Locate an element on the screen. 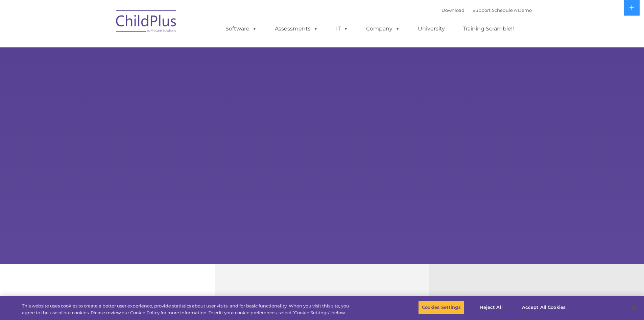 Image resolution: width=644 pixels, height=320 pixels. div: This website uses cookies to create a better user experience, provide statistics about user visit... is located at coordinates (188, 309).